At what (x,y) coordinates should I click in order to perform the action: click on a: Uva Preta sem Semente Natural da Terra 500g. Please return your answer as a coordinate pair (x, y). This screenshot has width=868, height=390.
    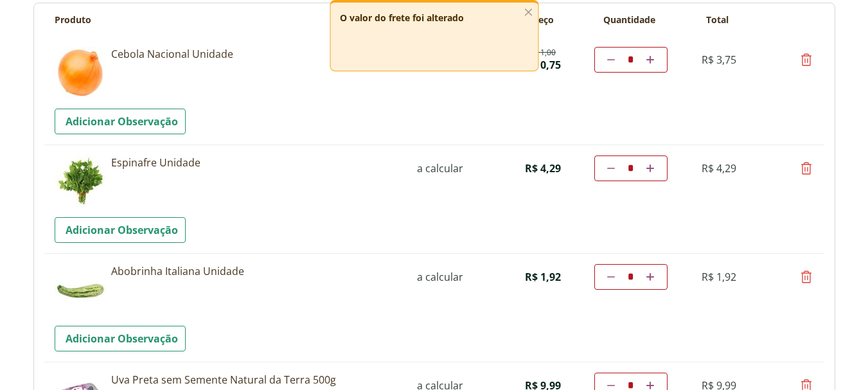
    Looking at the image, I should click on (253, 380).